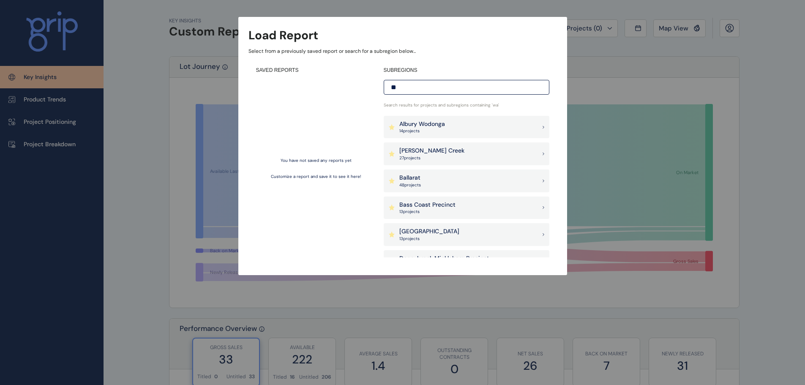 This screenshot has width=805, height=385. I want to click on p: 48 project s, so click(410, 185).